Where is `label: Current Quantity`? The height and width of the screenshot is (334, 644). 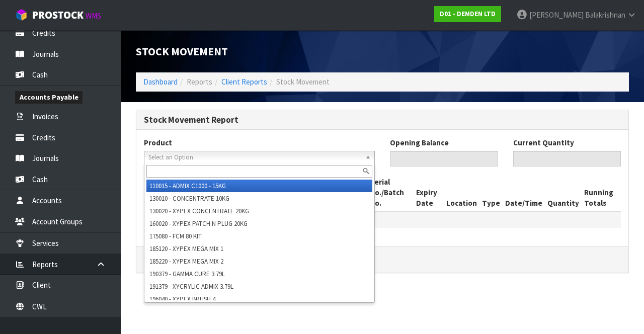 label: Current Quantity is located at coordinates (543, 142).